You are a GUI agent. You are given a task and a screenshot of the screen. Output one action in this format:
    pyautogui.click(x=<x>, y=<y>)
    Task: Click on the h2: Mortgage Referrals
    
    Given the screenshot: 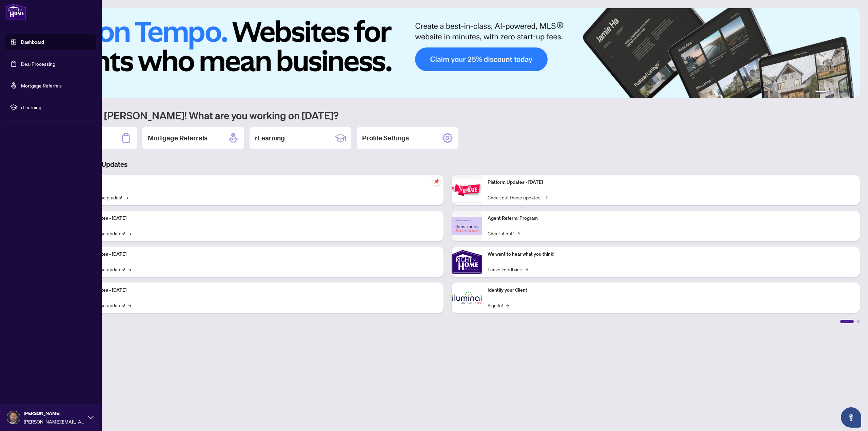 What is the action you would take?
    pyautogui.click(x=178, y=138)
    